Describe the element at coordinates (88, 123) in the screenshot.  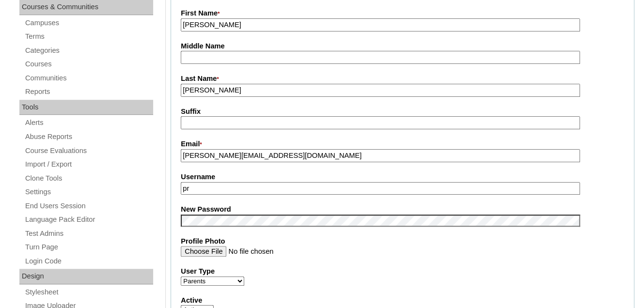
I see `a: Alerts` at that location.